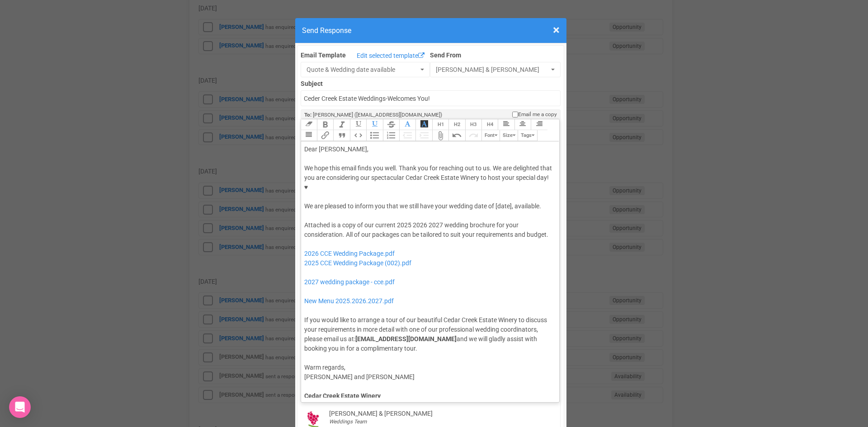 This screenshot has height=427, width=868. Describe the element at coordinates (348, 422) in the screenshot. I see `i: Weddings Team` at that location.